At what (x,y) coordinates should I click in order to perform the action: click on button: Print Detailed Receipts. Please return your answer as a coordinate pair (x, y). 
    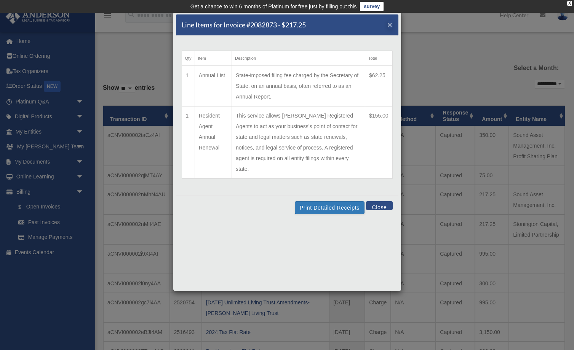
    Looking at the image, I should click on (330, 208).